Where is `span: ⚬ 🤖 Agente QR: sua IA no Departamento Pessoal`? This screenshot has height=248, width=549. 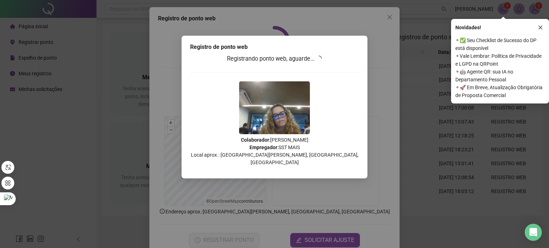 span: ⚬ 🤖 Agente QR: sua IA no Departamento Pessoal is located at coordinates (500, 76).